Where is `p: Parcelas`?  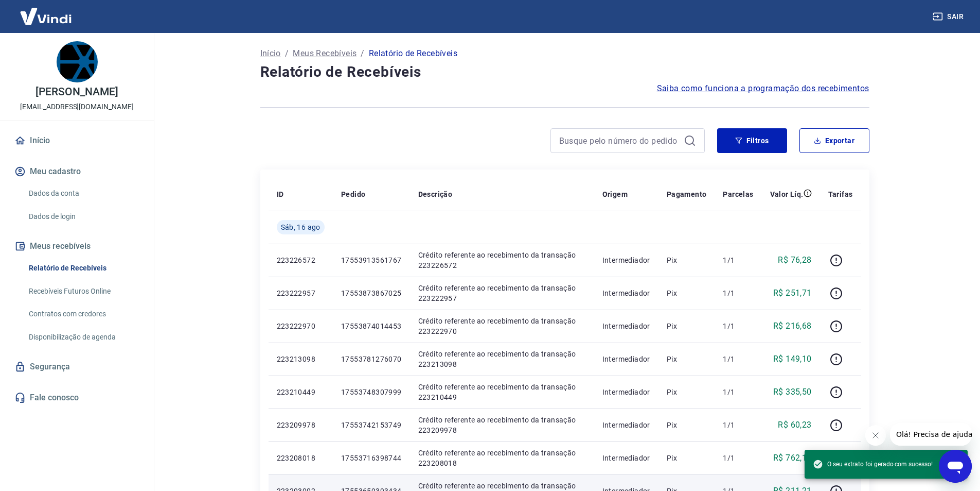
p: Parcelas is located at coordinates (738, 194).